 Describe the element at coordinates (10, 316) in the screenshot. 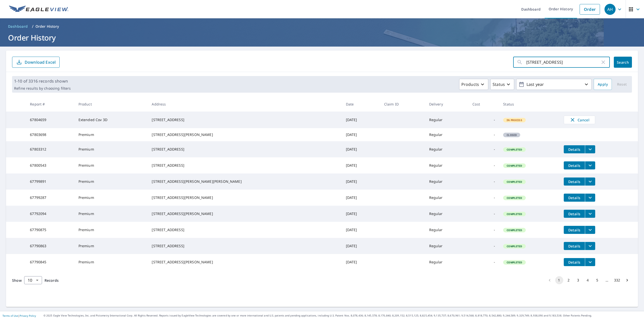

I see `a: Terms of Use` at that location.